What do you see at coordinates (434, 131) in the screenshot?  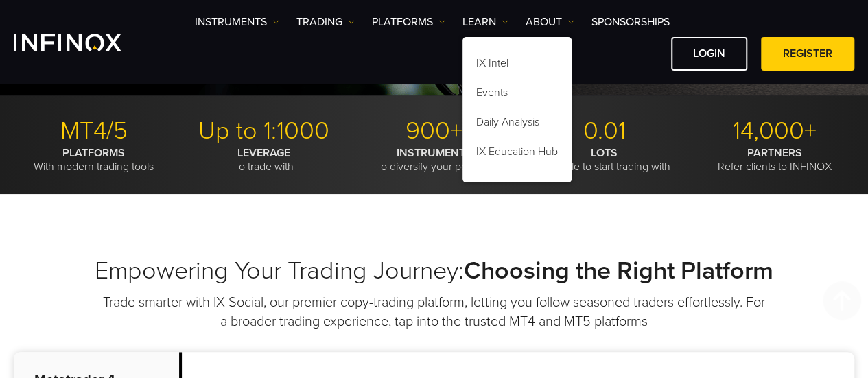 I see `p: 900+` at bounding box center [434, 131].